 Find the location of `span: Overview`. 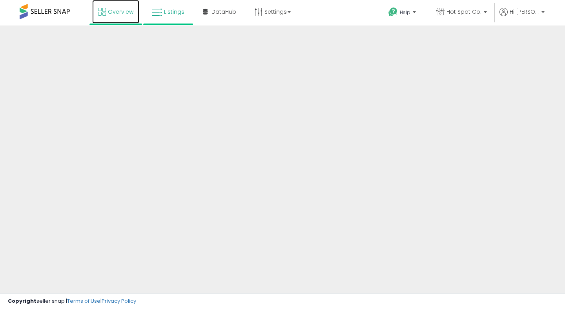

span: Overview is located at coordinates (121, 12).